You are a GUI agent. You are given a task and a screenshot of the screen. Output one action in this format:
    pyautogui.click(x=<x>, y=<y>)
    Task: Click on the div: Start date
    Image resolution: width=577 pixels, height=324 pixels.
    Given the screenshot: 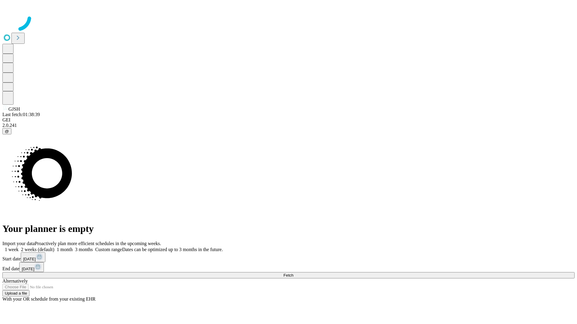 What is the action you would take?
    pyautogui.click(x=288, y=257)
    